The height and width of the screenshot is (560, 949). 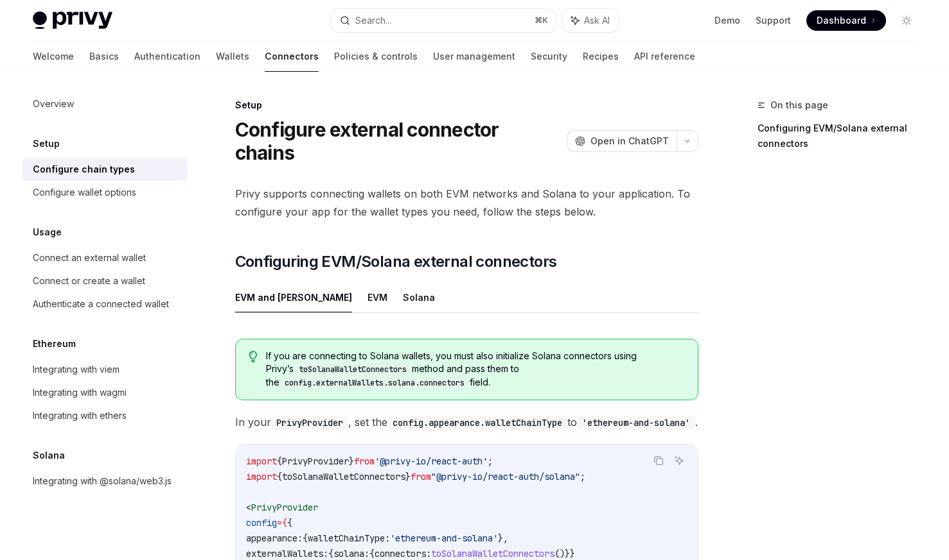 What do you see at coordinates (597, 20) in the screenshot?
I see `span: Ask AI` at bounding box center [597, 20].